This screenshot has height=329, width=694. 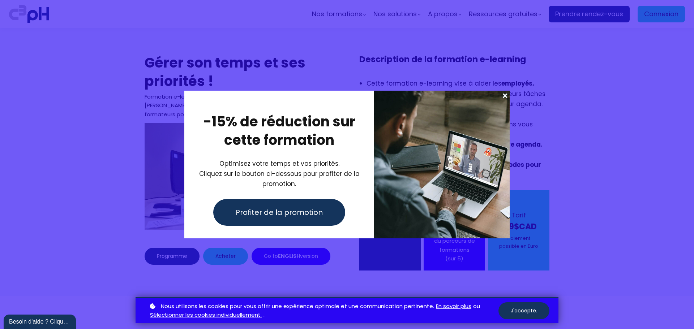 What do you see at coordinates (206, 315) in the screenshot?
I see `a: Sélectionner les cookies individuellement.` at bounding box center [206, 315].